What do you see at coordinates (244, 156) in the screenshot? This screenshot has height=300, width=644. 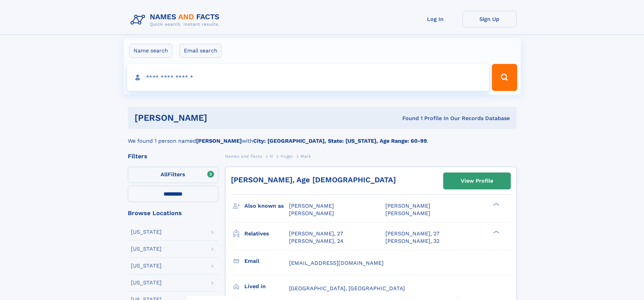 I see `a: Names and Facts` at bounding box center [244, 156].